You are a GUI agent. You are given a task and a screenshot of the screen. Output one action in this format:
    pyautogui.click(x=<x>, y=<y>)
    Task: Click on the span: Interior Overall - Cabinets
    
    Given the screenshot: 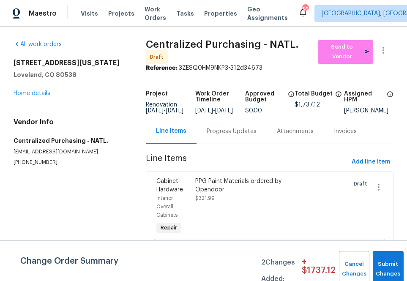 What is the action you would take?
    pyautogui.click(x=167, y=207)
    